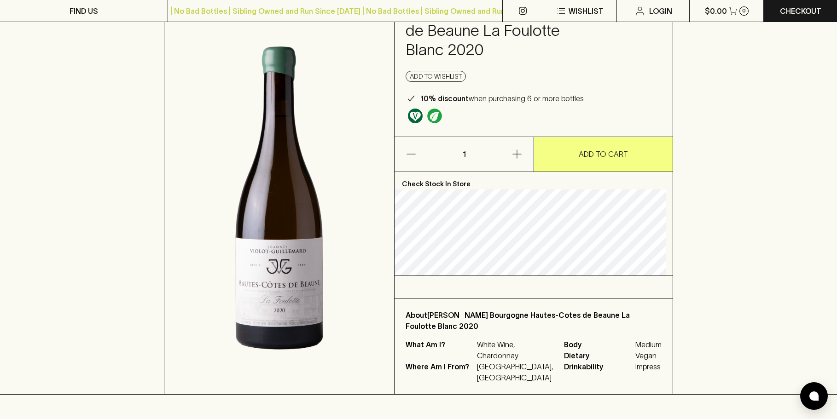 This screenshot has width=837, height=419. I want to click on span: Impress, so click(648, 367).